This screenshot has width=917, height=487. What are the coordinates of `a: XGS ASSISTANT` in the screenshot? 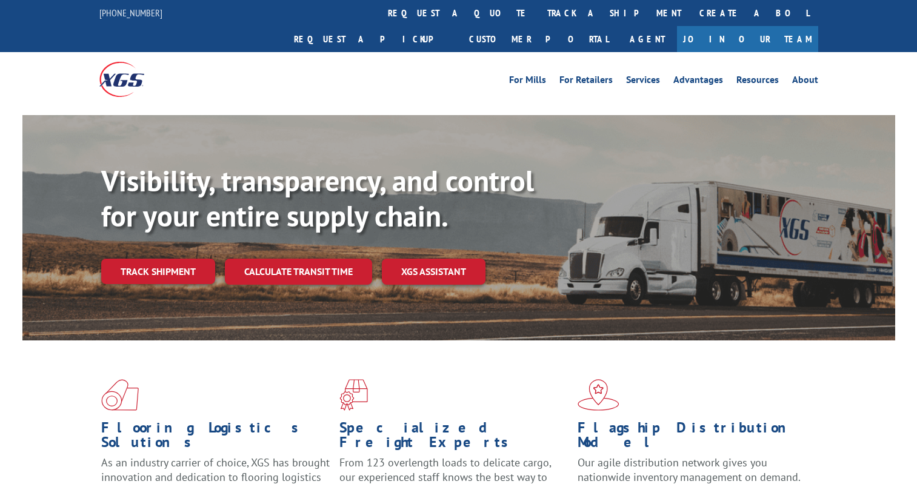 It's located at (433, 271).